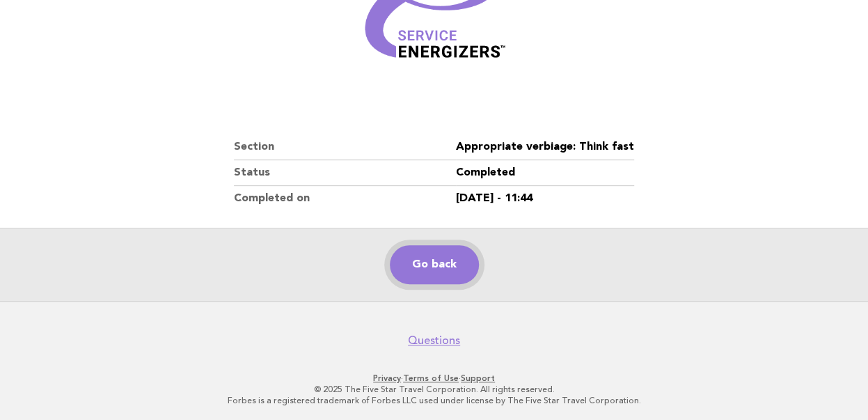 The width and height of the screenshot is (868, 420). What do you see at coordinates (433, 340) in the screenshot?
I see `a: Questions` at bounding box center [433, 340].